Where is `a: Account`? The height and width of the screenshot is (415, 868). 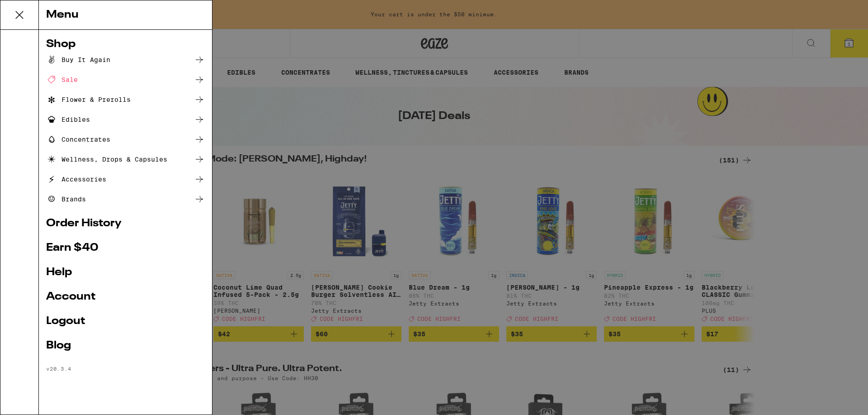 a: Account is located at coordinates (125, 297).